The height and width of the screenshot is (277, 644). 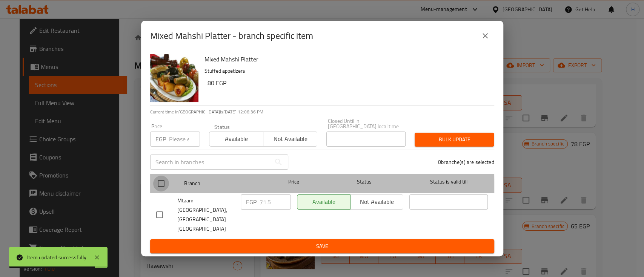 What do you see at coordinates (290, 139) in the screenshot?
I see `button: Not available` at bounding box center [290, 139].